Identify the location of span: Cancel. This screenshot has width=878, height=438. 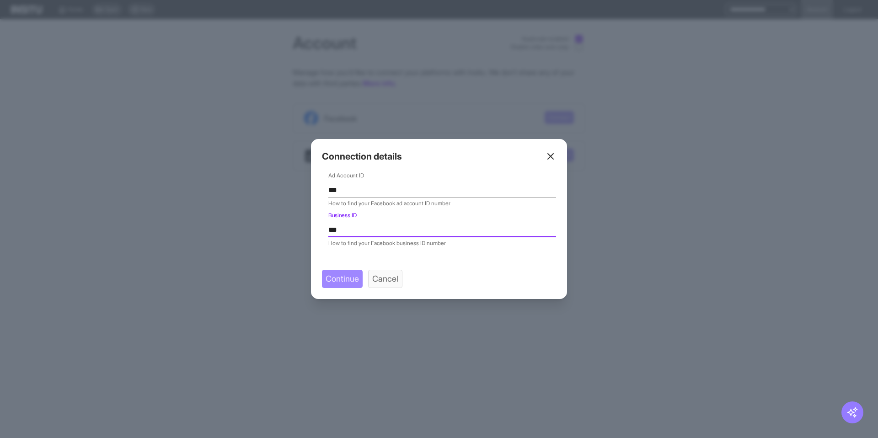
(385, 279).